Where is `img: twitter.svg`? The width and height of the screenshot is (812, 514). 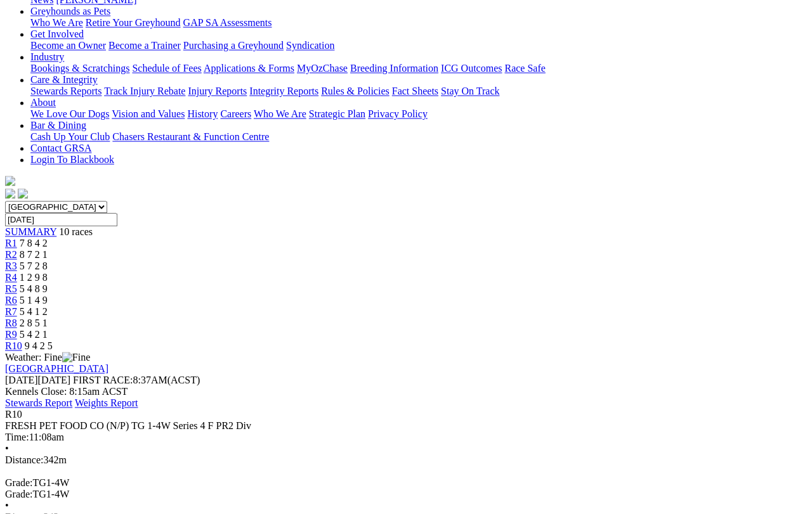 img: twitter.svg is located at coordinates (23, 194).